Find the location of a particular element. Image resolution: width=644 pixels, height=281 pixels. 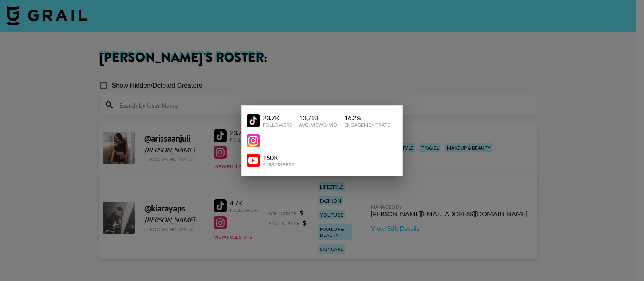

div: Avg. Views / Vid is located at coordinates (318, 125).